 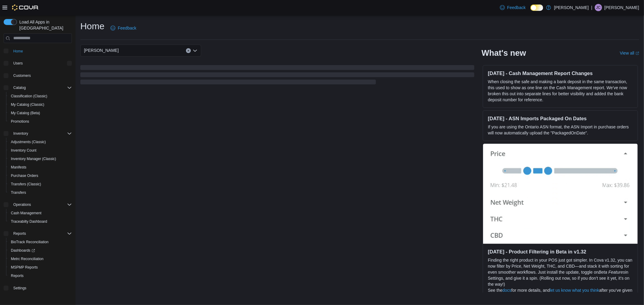 I want to click on button: Promotions, so click(x=40, y=121).